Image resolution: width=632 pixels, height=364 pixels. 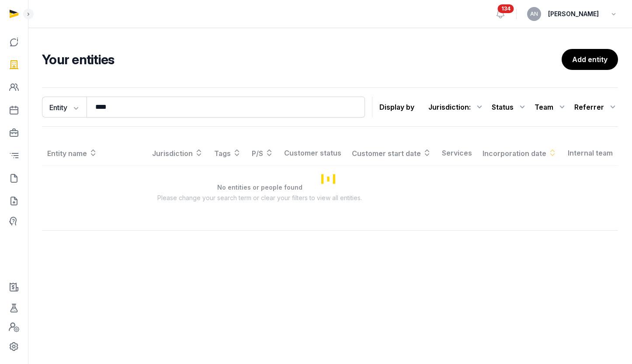 I want to click on div: Loading, so click(x=330, y=178).